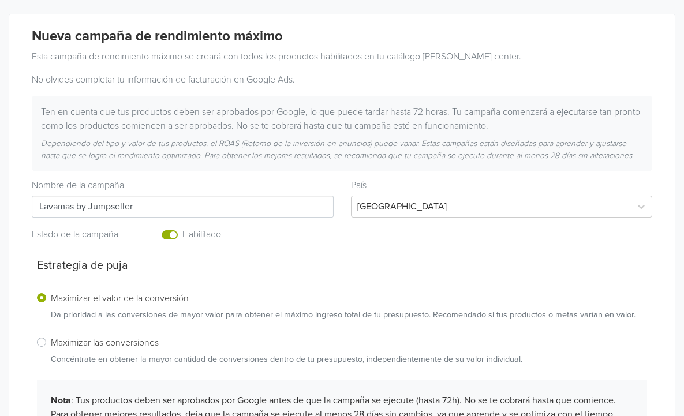 The image size is (684, 416). What do you see at coordinates (342, 149) in the screenshot?
I see `div: Dependiendo del tipo y valor de tus productos, el ROAS (Retorno de la inversión en anuncios) pued...` at bounding box center [342, 149].